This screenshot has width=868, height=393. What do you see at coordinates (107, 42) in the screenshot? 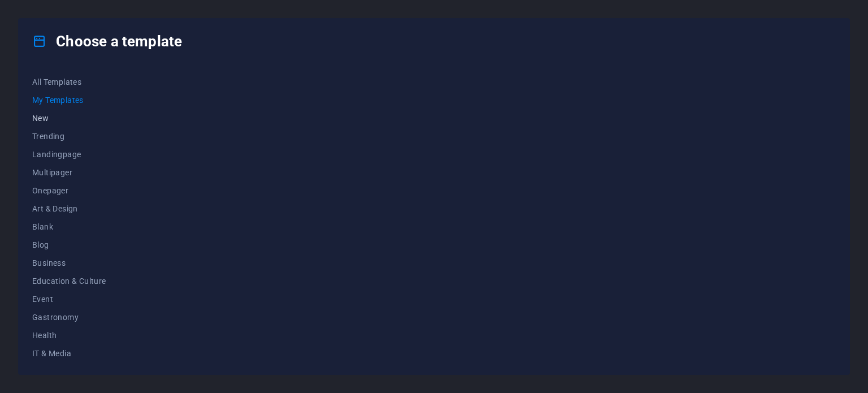
I see `h4: Choose a template` at bounding box center [107, 42].